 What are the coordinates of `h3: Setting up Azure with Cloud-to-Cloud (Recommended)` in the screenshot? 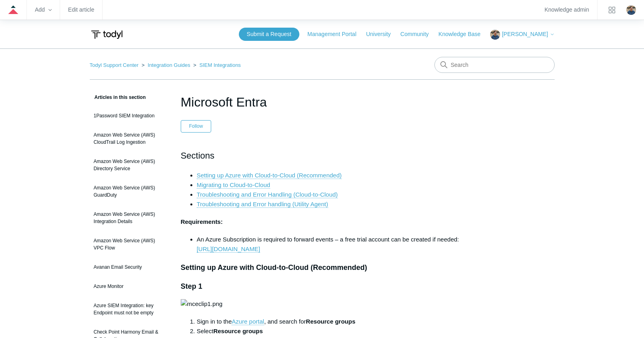 It's located at (322, 268).